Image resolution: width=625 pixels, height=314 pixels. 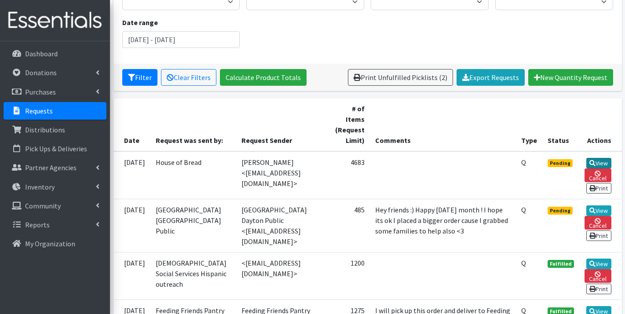 I want to click on th: Status, so click(x=560, y=124).